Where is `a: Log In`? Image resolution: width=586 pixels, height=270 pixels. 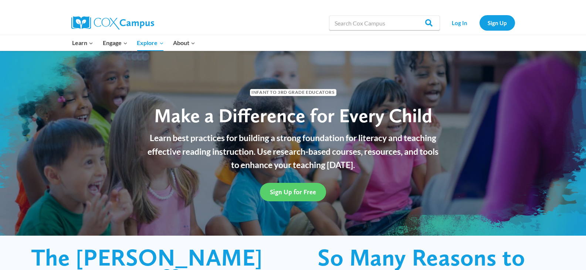 a: Log In is located at coordinates (460, 23).